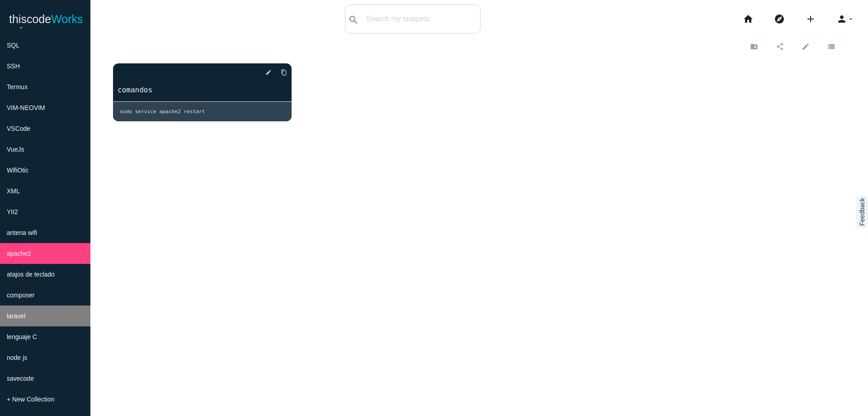 The width and height of the screenshot is (868, 416). What do you see at coordinates (16, 316) in the screenshot?
I see `span: laravel` at bounding box center [16, 316].